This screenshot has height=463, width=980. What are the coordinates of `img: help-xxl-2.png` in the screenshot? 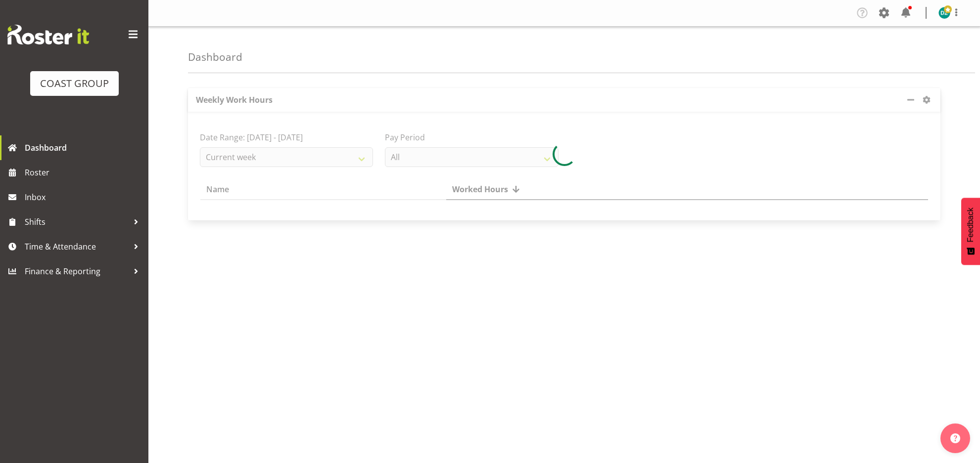 It's located at (955, 439).